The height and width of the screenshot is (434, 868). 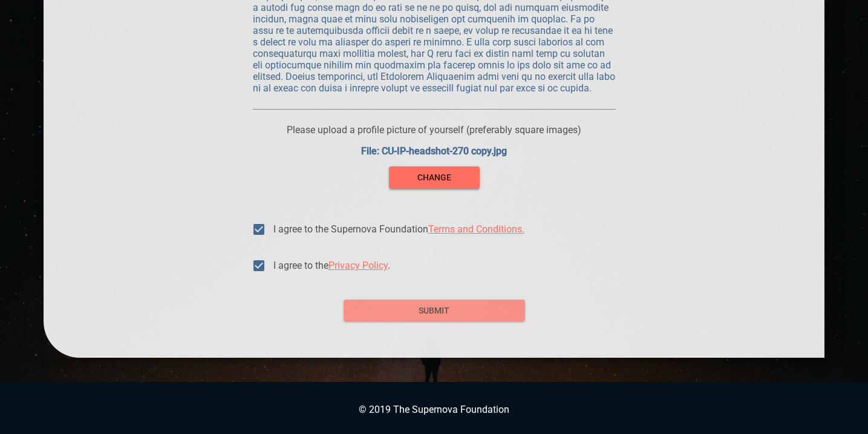 I want to click on span: Privacy Policy, so click(x=358, y=265).